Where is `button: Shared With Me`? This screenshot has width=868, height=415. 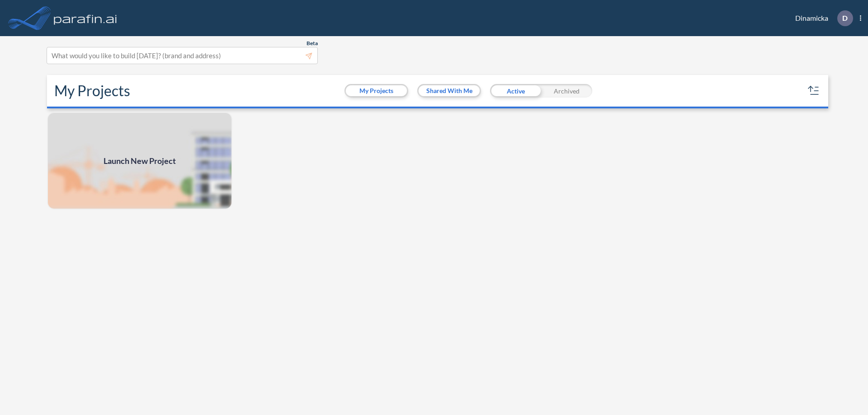
button: Shared With Me is located at coordinates (449, 91).